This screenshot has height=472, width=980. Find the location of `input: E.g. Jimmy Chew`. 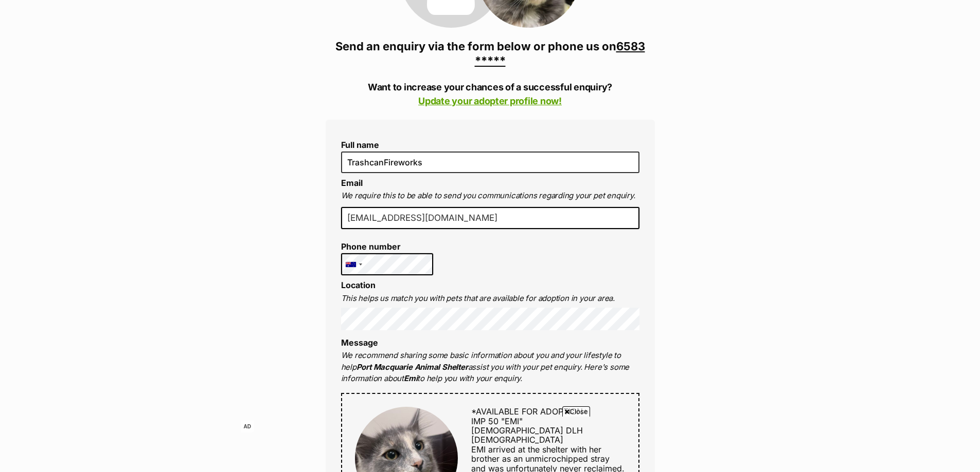

input: E.g. Jimmy Chew is located at coordinates (490, 162).